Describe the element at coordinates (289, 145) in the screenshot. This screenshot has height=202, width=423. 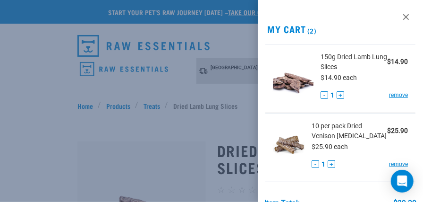
I see `img: Dried Venison Trachea` at that location.